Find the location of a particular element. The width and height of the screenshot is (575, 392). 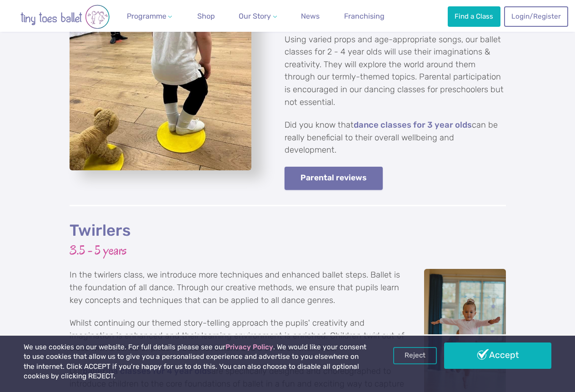

h3: 3.5 - 5 years is located at coordinates (288, 250).